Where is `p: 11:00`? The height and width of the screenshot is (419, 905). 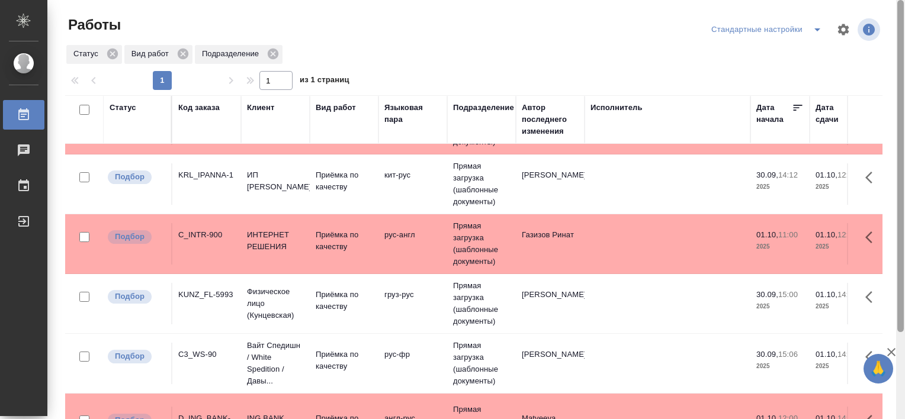
p: 11:00 is located at coordinates (788, 235).